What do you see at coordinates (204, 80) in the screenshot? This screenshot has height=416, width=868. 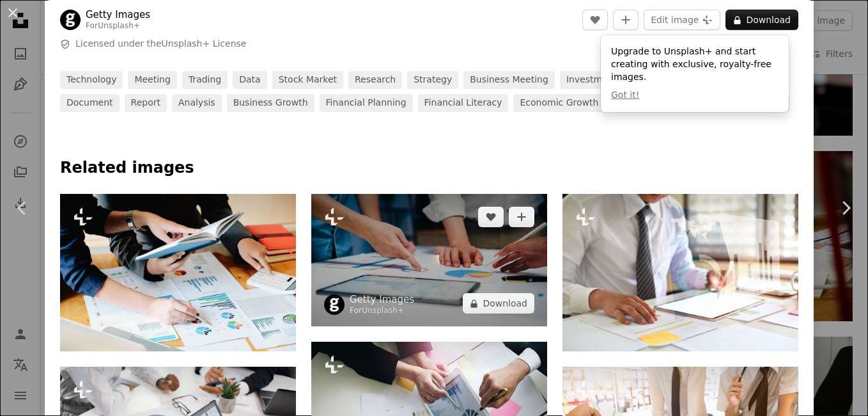 I see `a: trading` at bounding box center [204, 80].